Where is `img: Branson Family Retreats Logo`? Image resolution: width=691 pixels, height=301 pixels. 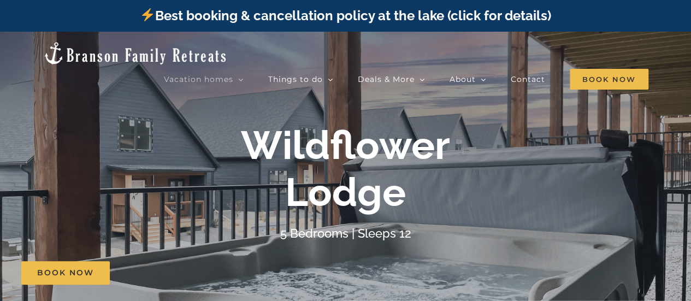
img: Branson Family Retreats Logo is located at coordinates (135, 53).